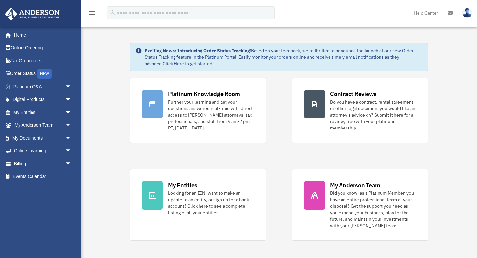 The height and width of the screenshot is (258, 477). What do you see at coordinates (41, 35) in the screenshot?
I see `a: Home` at bounding box center [41, 35].